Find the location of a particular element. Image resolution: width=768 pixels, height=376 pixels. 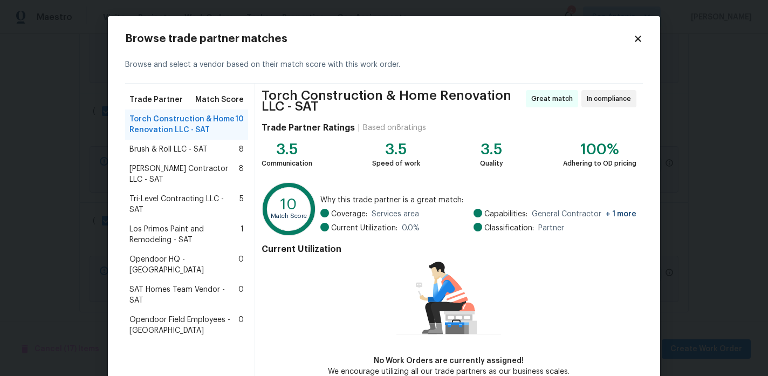

div: Adhering to OD pricing is located at coordinates (600, 163).